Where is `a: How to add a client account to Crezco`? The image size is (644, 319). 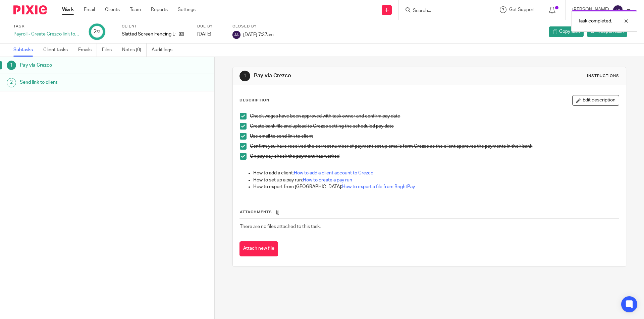
a: How to add a client account to Crezco is located at coordinates (333, 173).